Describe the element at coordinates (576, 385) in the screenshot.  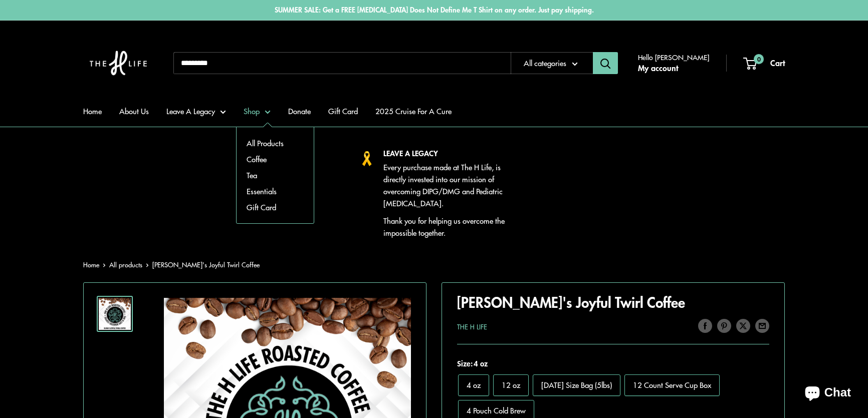
I see `label: Monday Size Bag (5lbs)` at that location.